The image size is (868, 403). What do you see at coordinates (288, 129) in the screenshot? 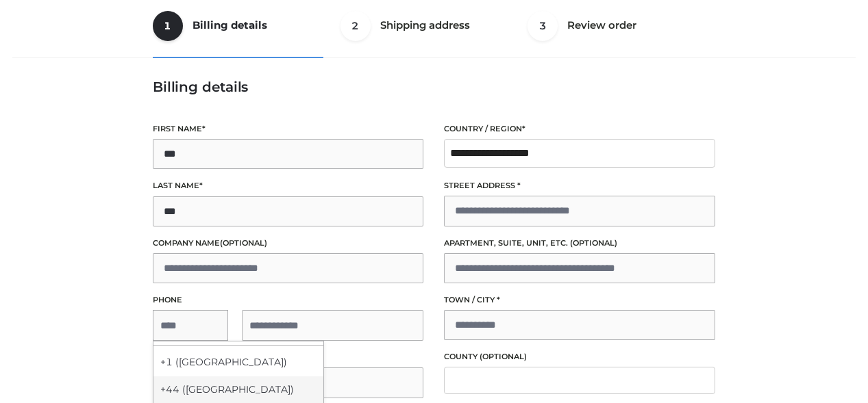
I see `label: First name` at bounding box center [288, 129].